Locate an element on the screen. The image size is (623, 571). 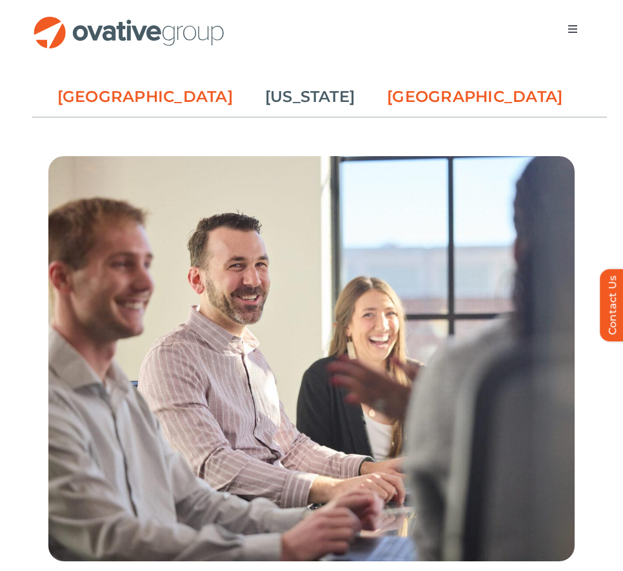
img: Careers – Minneapolis Grid 2 is located at coordinates (311, 358).